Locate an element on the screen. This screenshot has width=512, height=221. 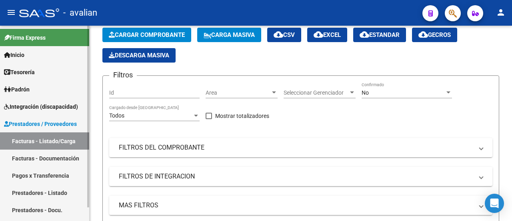
button: Carga Masiva is located at coordinates (229, 35).